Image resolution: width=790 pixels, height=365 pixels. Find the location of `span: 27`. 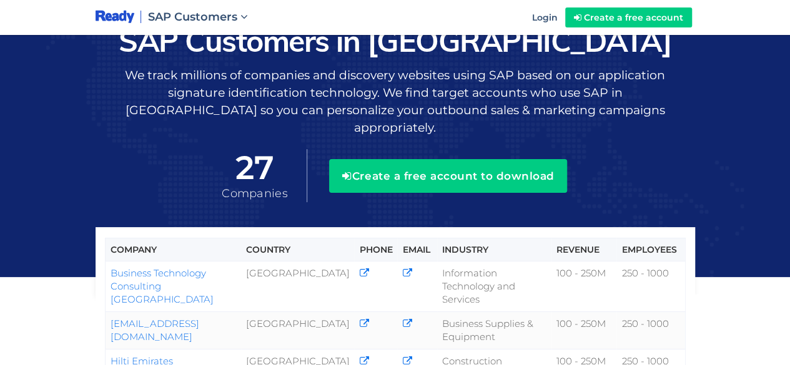

span: 27 is located at coordinates (255, 168).